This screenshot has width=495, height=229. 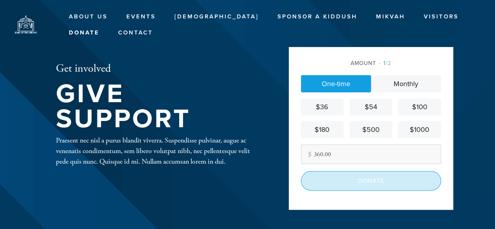 I want to click on h1: Give Support, so click(x=160, y=106).